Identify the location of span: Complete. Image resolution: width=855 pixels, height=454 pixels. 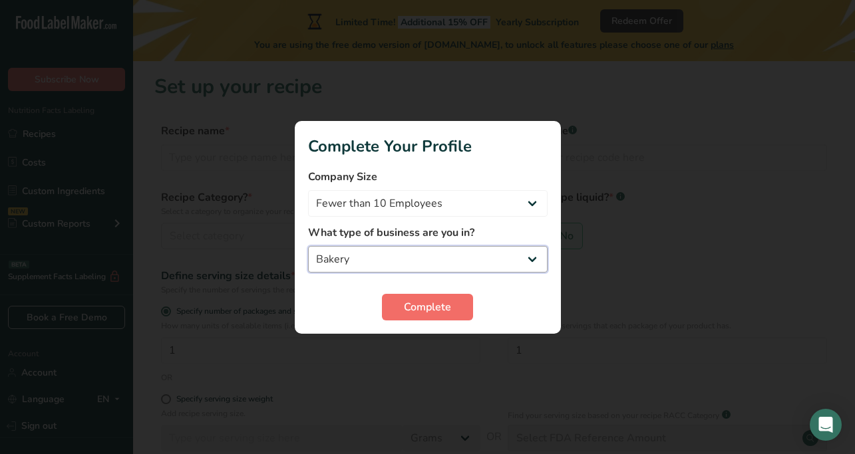
(427, 307).